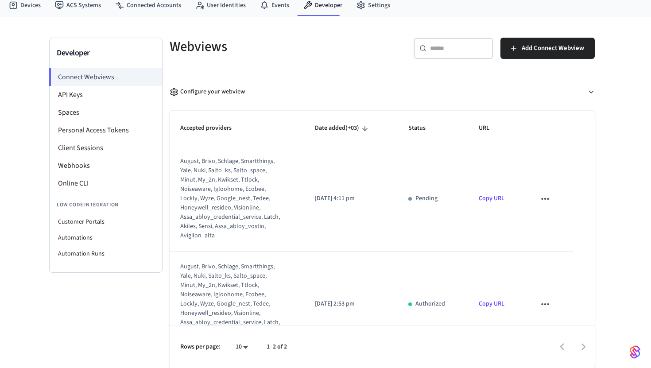 The image size is (651, 368). Describe the element at coordinates (106, 222) in the screenshot. I see `li: Customer Portals` at that location.